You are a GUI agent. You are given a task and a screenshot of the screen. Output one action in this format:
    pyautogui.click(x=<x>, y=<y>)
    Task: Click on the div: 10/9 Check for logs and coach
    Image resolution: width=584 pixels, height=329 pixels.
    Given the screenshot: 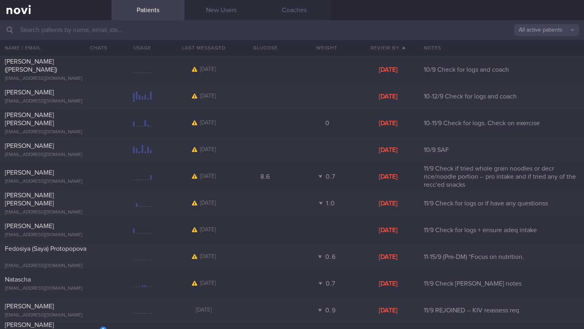 What is the action you would take?
    pyautogui.click(x=501, y=70)
    